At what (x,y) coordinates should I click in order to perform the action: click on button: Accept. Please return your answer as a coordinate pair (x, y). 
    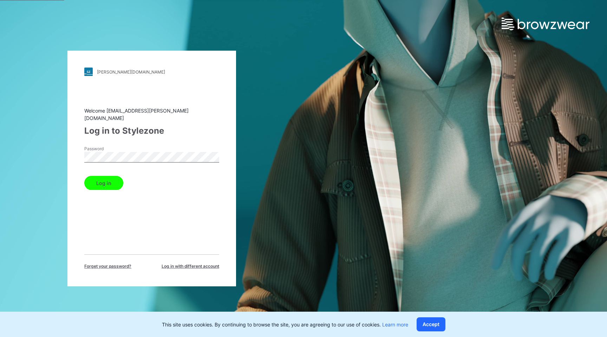
    Looking at the image, I should click on (431, 324).